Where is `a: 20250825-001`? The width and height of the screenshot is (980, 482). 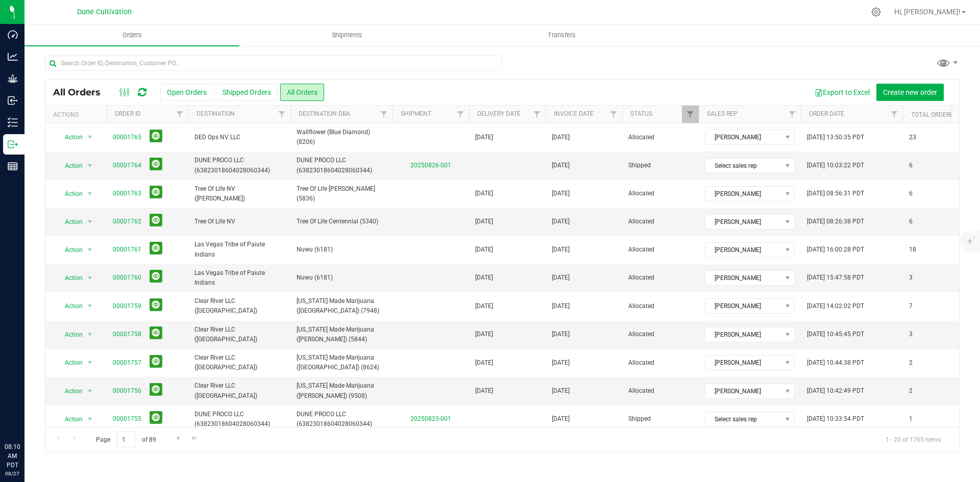
a: 20250825-001 is located at coordinates (431, 419).